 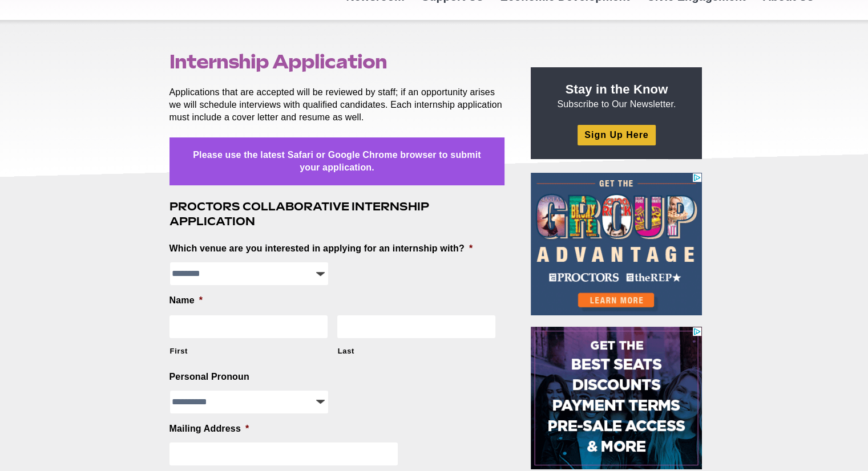 I want to click on h1: Internship Application, so click(x=337, y=62).